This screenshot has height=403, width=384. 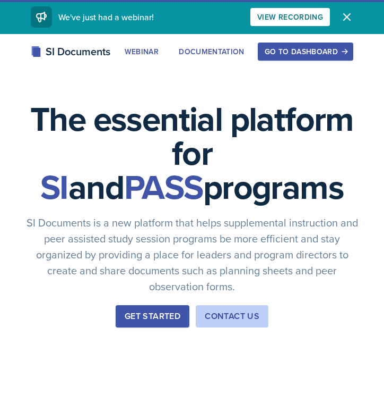 What do you see at coordinates (290, 17) in the screenshot?
I see `div: View Recording` at bounding box center [290, 17].